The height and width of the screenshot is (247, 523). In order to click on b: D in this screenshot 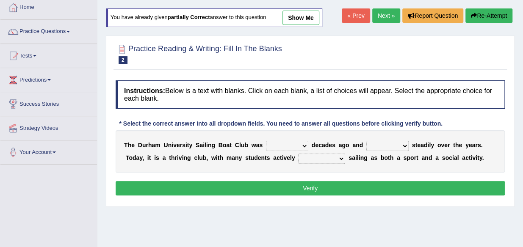, I will do `click(140, 145)`.